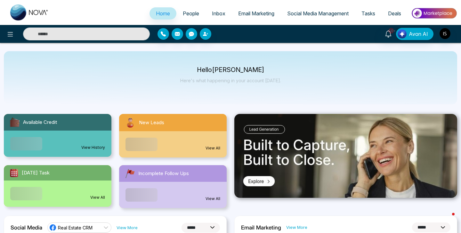  I want to click on span: Inbox, so click(218, 13).